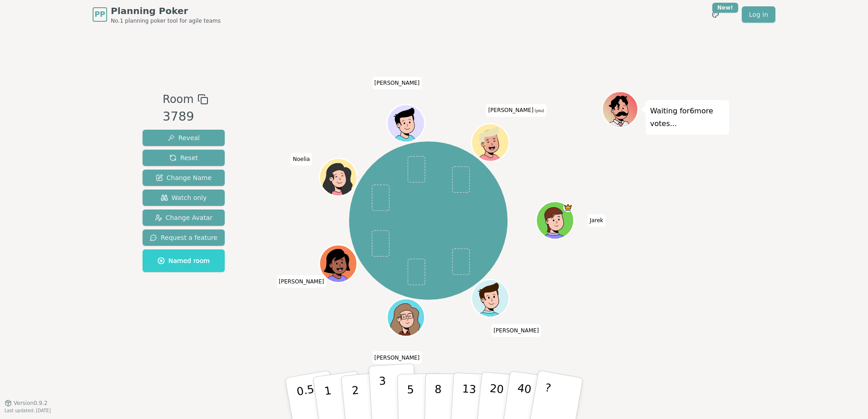 The image size is (868, 419). I want to click on button: Version0.9.2, so click(26, 404).